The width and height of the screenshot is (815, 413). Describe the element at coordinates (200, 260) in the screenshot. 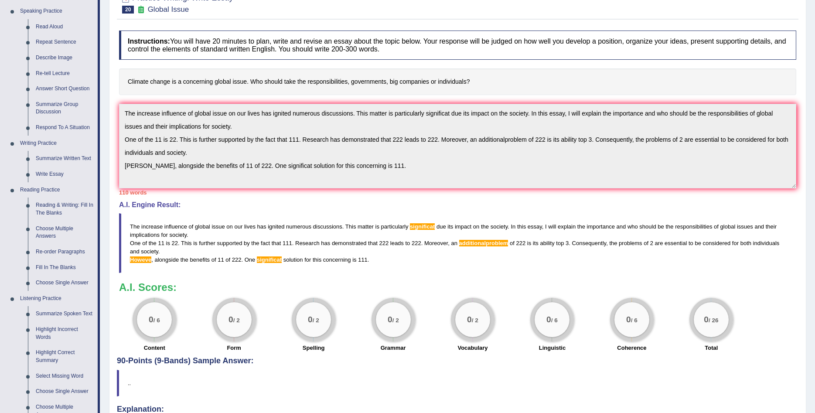

I see `span: b e n e f i t s` at that location.